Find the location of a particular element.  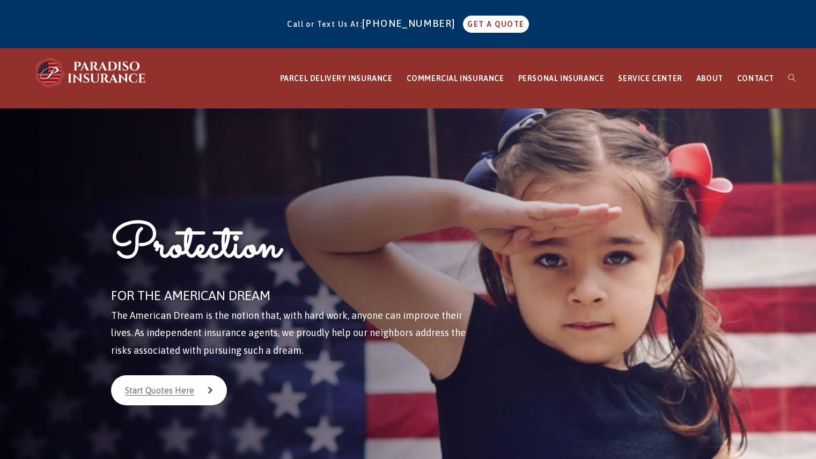

span: Call or Text Us At: is located at coordinates (324, 24).